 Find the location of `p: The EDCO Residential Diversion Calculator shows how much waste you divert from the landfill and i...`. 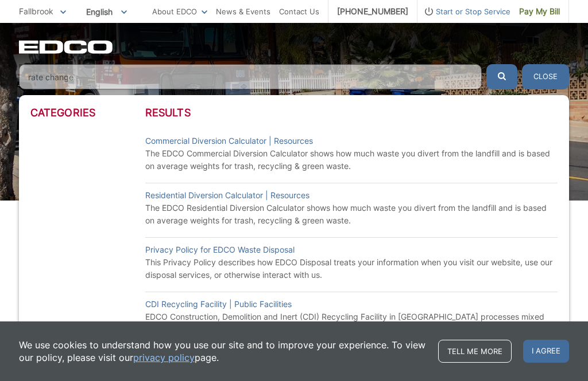

p: The EDCO Residential Diversion Calculator shows how much waste you divert from the landfill and i... is located at coordinates (351, 215).